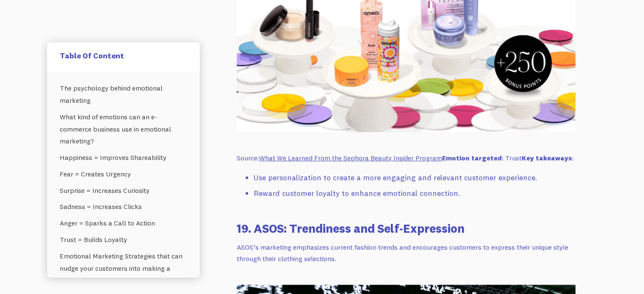  I want to click on a: What kind of emotions can an e-commerce business use in emotional marketing?, so click(123, 129).